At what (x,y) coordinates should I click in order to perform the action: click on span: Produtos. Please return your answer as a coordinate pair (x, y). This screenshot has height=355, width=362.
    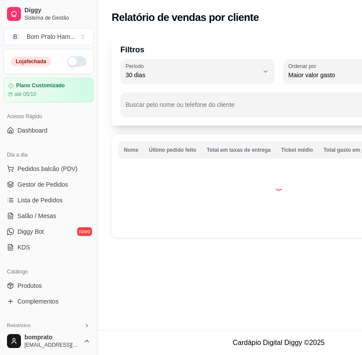
    Looking at the image, I should click on (30, 286).